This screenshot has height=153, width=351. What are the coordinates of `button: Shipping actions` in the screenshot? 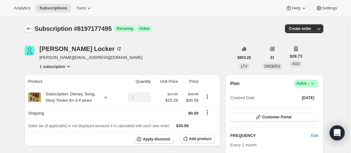 It's located at (207, 112).